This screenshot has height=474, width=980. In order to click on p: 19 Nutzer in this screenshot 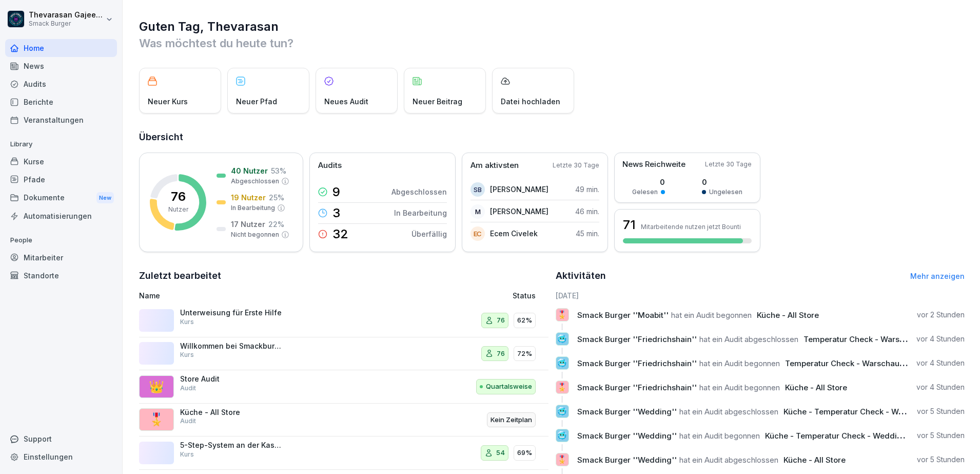, I will do `click(248, 197)`.